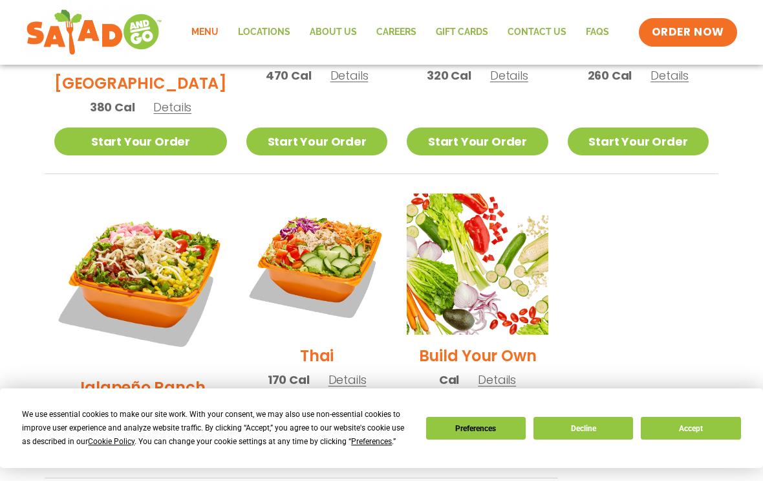 The image size is (763, 481). I want to click on a: ORDER NOW, so click(688, 32).